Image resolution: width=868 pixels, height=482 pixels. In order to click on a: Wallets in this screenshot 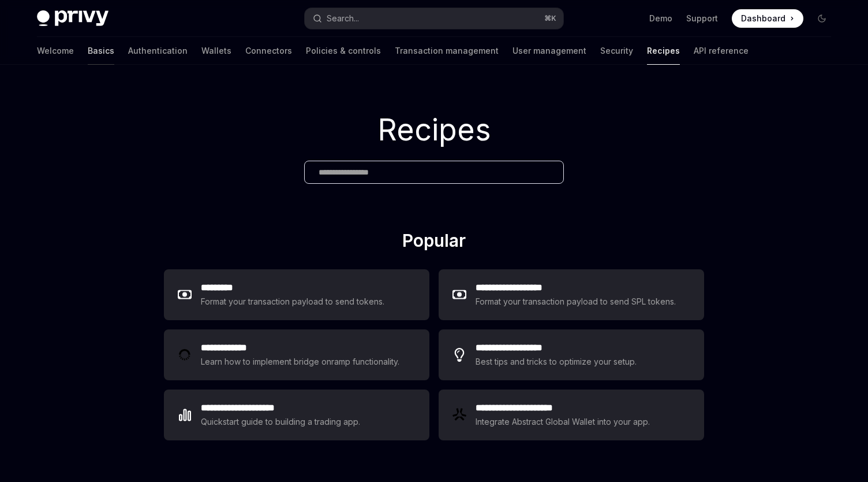, I will do `click(217, 51)`.